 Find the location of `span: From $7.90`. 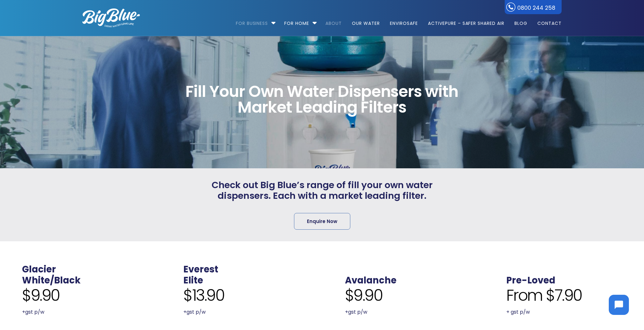

span: From $7.90 is located at coordinates (544, 295).